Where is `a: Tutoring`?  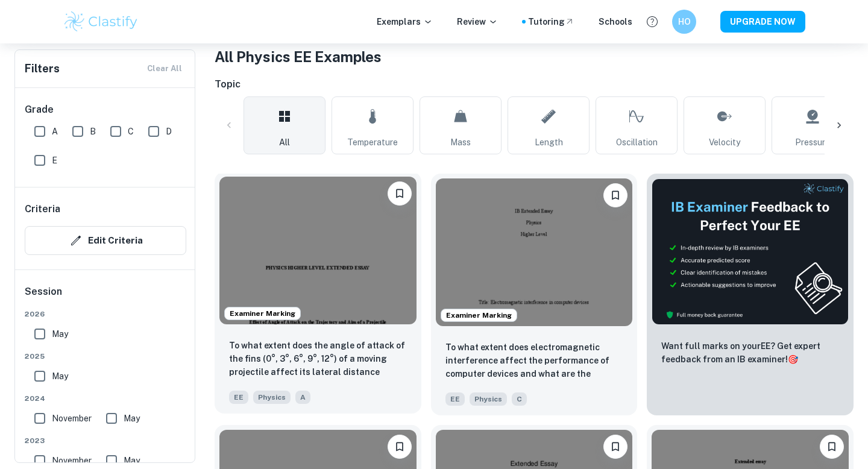 a: Tutoring is located at coordinates (551, 22).